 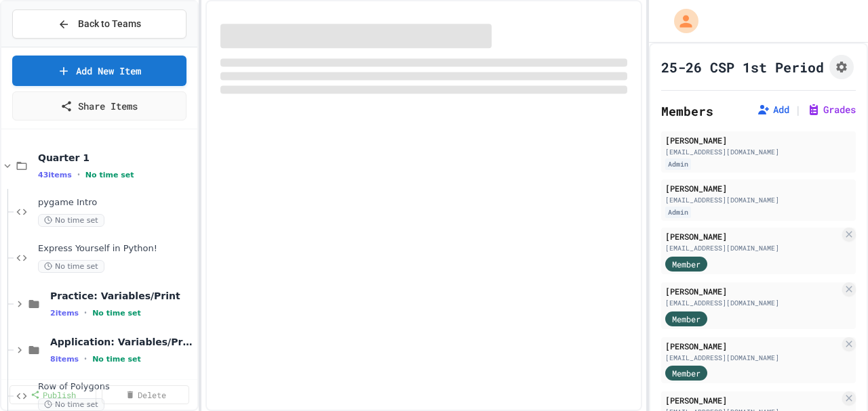 I want to click on span: pygame Intro, so click(x=116, y=203).